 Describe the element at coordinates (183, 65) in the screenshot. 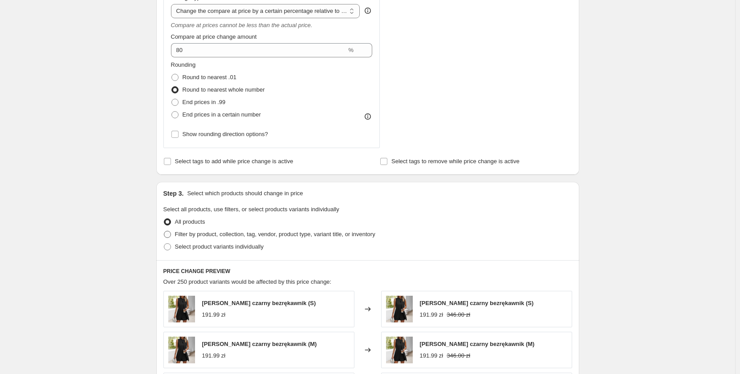

I see `span: Rounding` at that location.